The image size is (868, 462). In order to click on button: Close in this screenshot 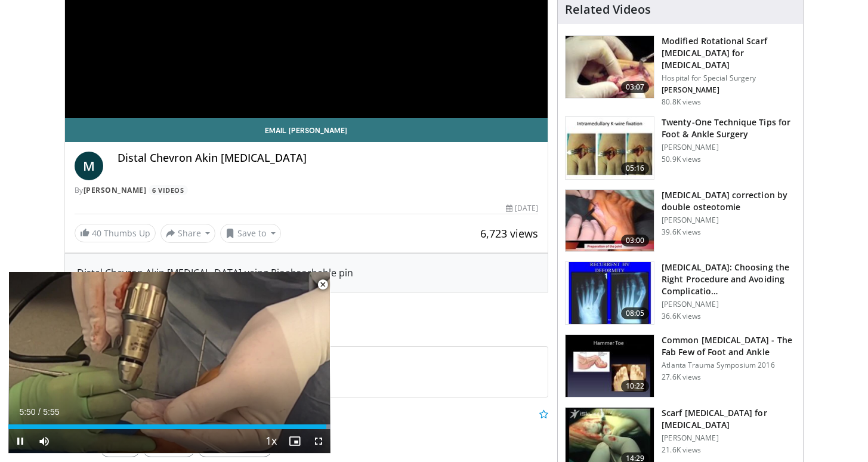, I will do `click(323, 284)`.